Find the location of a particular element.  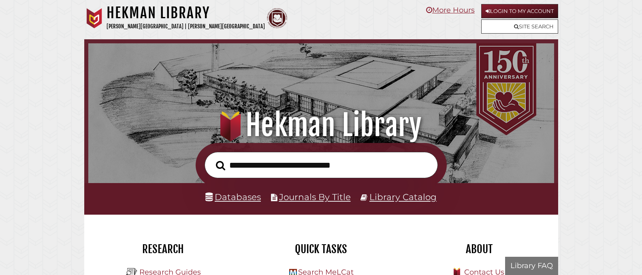

img: Calvin University is located at coordinates (94, 18).